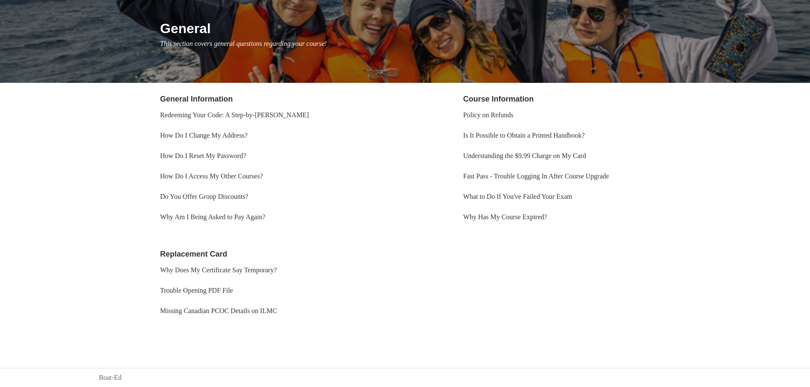  I want to click on a: What to Do If You've Failed Your Exam, so click(517, 196).